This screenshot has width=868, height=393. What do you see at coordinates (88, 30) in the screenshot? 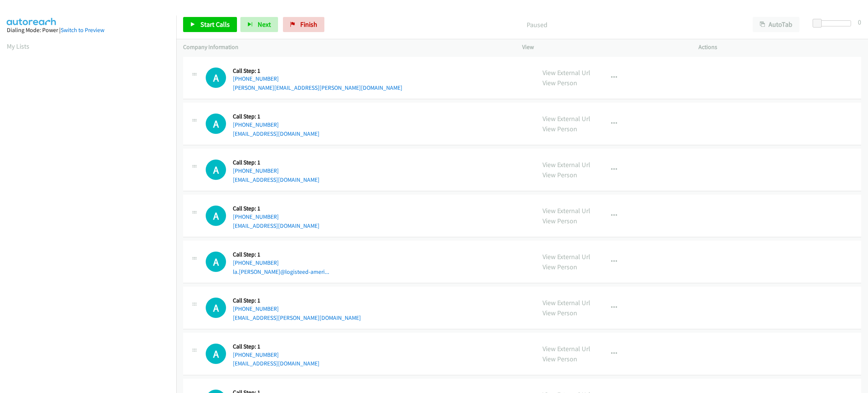
I see `div: Dialing Mode: Power |` at bounding box center [88, 30].